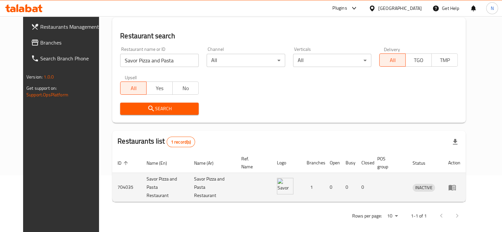 The height and width of the screenshot is (232, 502). What do you see at coordinates (289, 177) in the screenshot?
I see `table: enhanced table` at bounding box center [289, 177].